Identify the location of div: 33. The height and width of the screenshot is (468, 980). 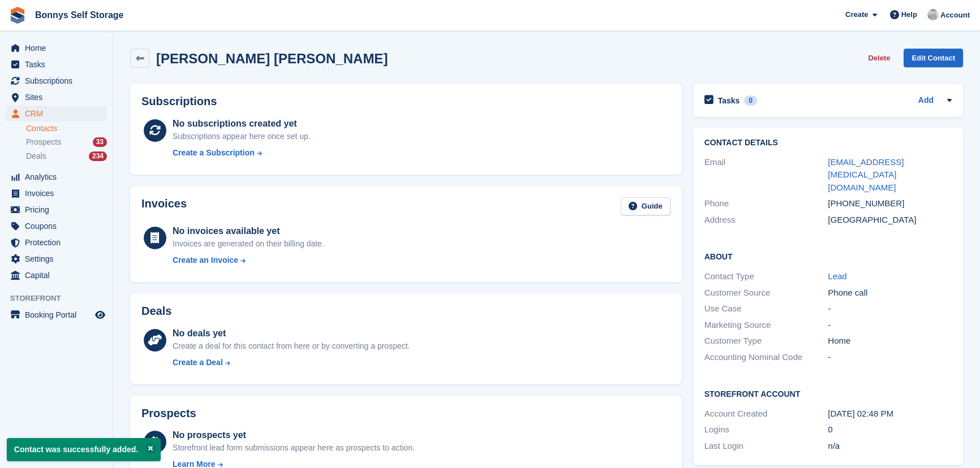
(99, 142).